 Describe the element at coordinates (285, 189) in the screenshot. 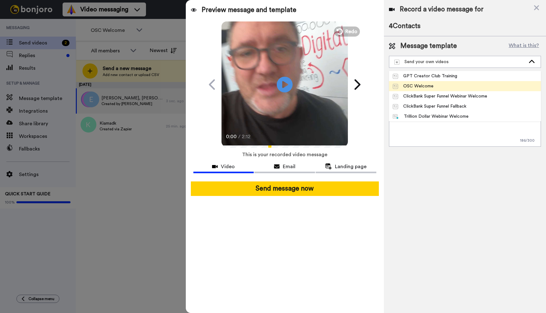

I see `button: Send message now` at that location.